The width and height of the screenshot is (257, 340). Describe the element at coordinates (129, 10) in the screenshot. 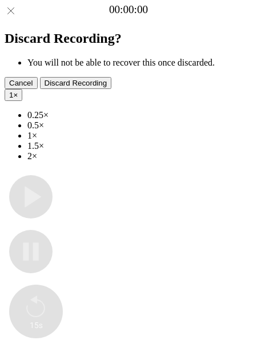

I see `a: 00:00:00` at that location.